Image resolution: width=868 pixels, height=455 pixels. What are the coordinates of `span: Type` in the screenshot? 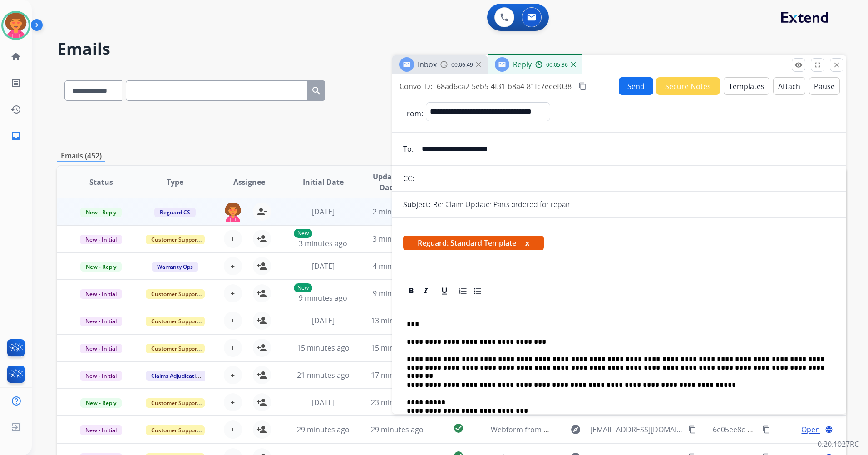 It's located at (175, 182).